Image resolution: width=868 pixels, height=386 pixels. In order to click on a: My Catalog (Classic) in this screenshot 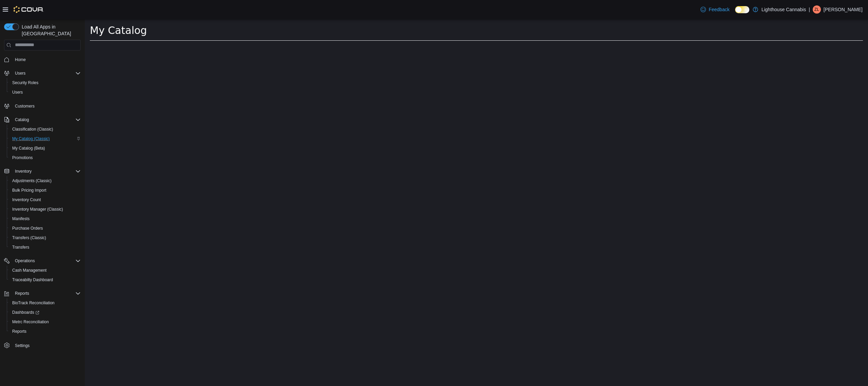, I will do `click(31, 139)`.